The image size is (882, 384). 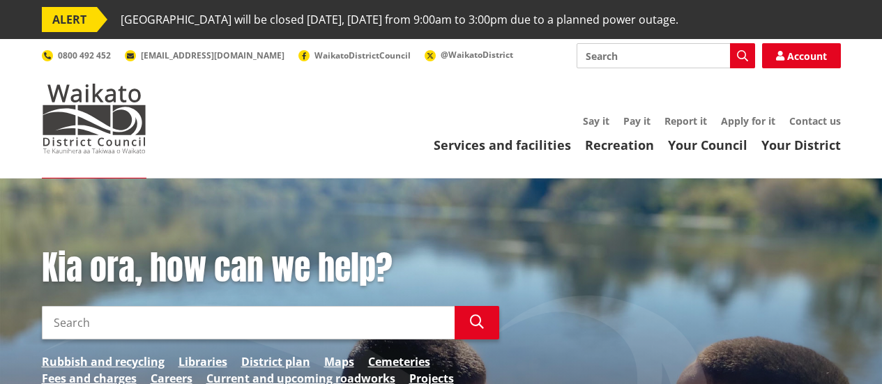 What do you see at coordinates (399, 362) in the screenshot?
I see `a: Cemeteries` at bounding box center [399, 362].